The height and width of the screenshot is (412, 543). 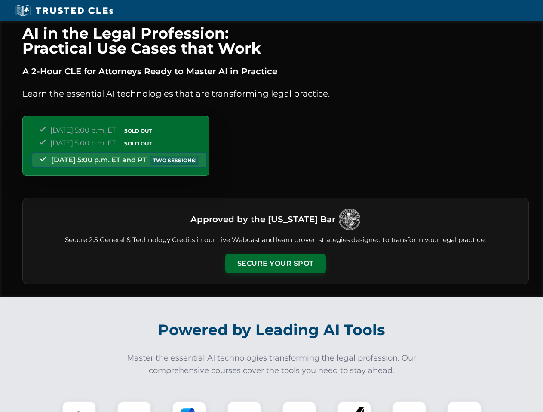 What do you see at coordinates (272, 365) in the screenshot?
I see `p: Master the essential AI technologies transforming the legal profession. Our comprehensive courses...` at bounding box center [272, 365].